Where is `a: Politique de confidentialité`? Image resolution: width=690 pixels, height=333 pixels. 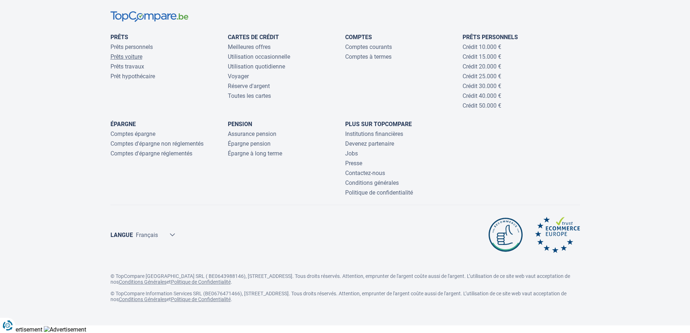
a: Politique de confidentialité is located at coordinates (379, 192).